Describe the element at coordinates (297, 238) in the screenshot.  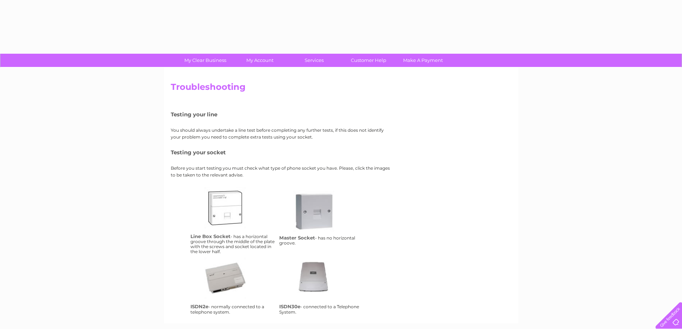
I see `h4: Master Socket` at that location.